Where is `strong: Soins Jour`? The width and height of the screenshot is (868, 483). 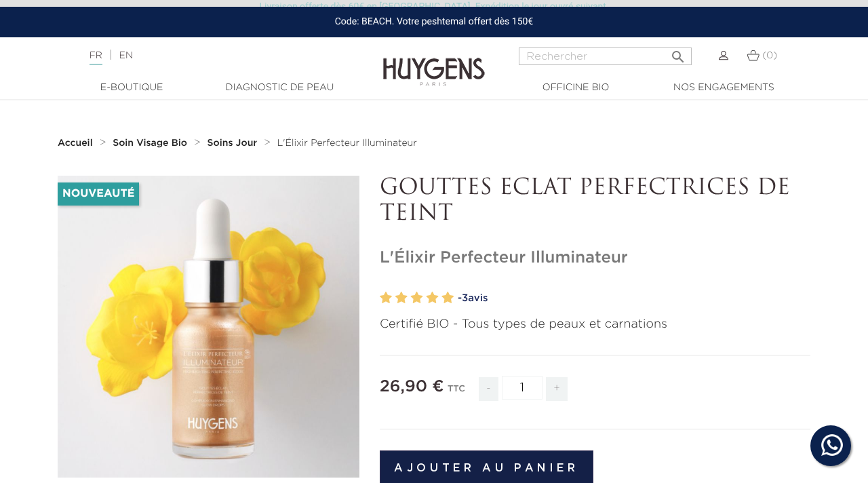 strong: Soins Jour is located at coordinates (233, 143).